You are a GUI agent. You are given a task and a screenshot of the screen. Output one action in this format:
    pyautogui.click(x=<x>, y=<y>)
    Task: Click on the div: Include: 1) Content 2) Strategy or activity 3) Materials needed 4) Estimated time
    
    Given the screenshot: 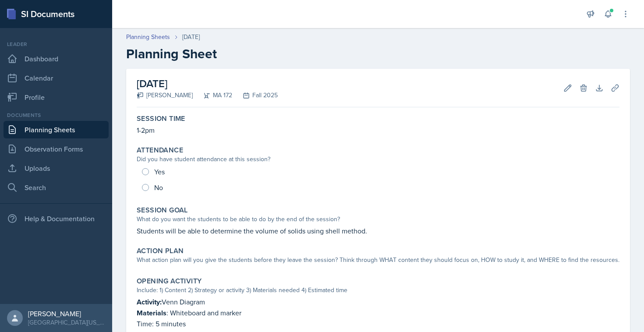 What is the action you would take?
    pyautogui.click(x=378, y=290)
    